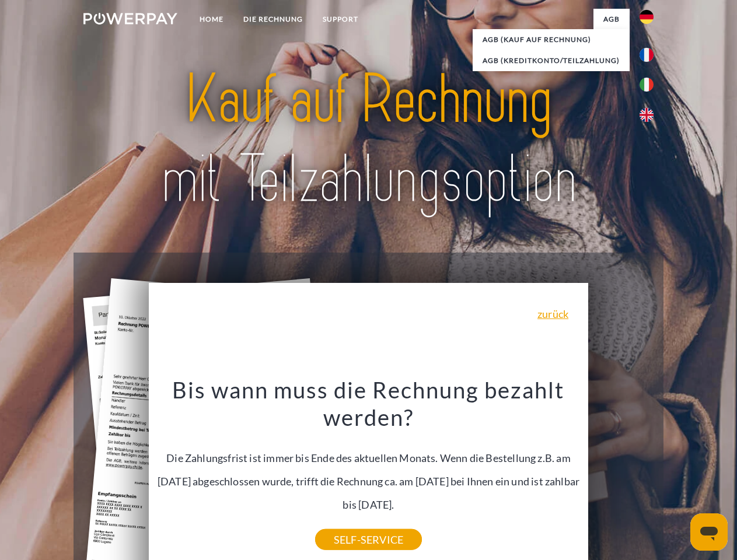 The height and width of the screenshot is (560, 737). Describe the element at coordinates (368, 139) in the screenshot. I see `img: title-powerpay_de.svg` at that location.